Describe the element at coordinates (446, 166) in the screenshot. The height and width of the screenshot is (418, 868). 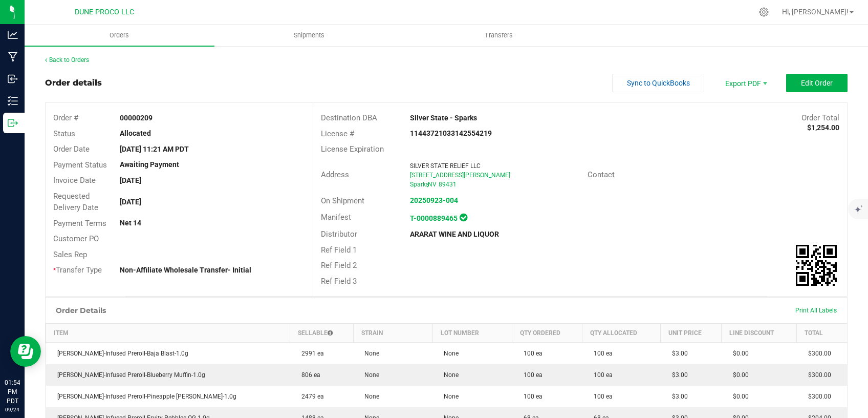
I see `span: SILVER STATE RELIEF LLC` at that location.